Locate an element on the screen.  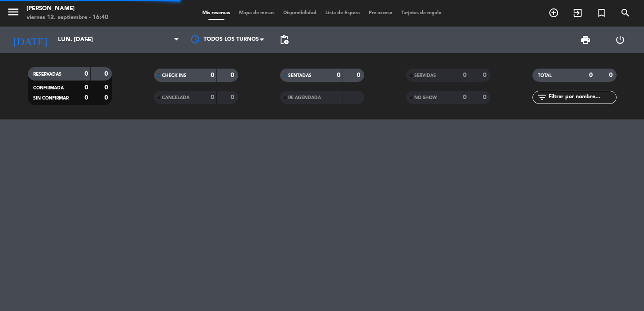
i: search is located at coordinates (625, 13).